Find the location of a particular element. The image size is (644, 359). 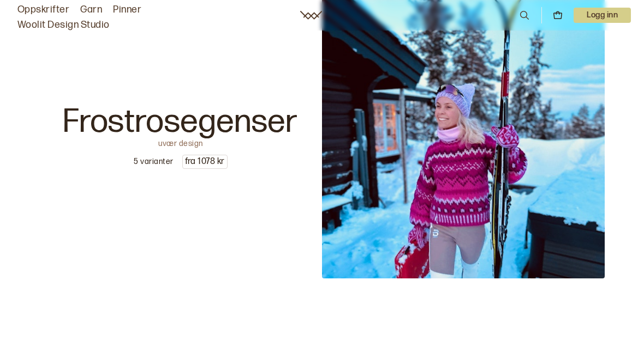

p: 5 varianter is located at coordinates (154, 162).